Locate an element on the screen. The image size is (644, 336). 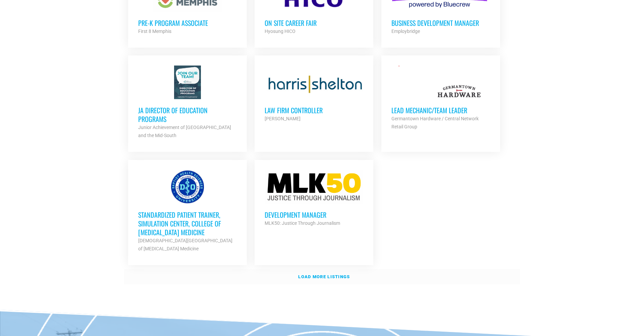
strong: Hyosung HICO is located at coordinates (280, 31).